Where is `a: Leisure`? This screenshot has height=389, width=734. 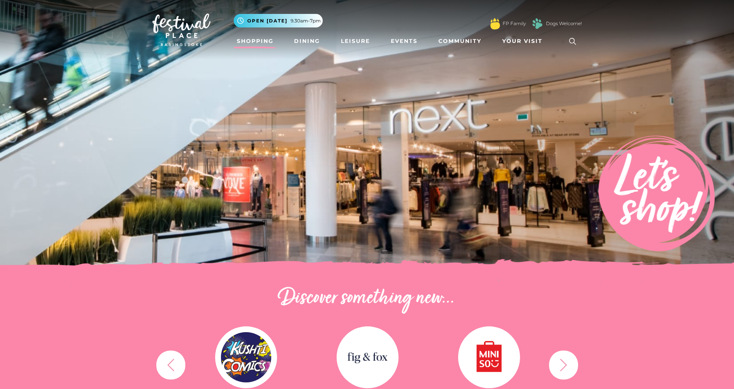 a: Leisure is located at coordinates (355, 41).